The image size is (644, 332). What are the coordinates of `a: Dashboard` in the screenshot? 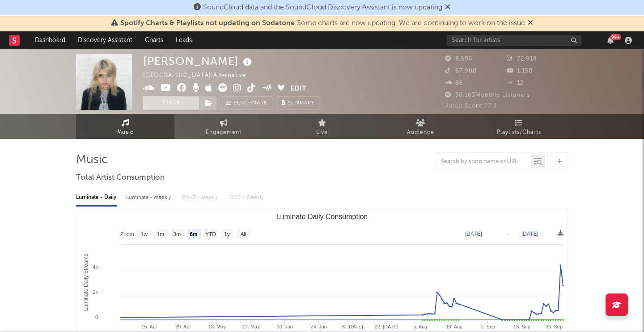 It's located at (50, 41).